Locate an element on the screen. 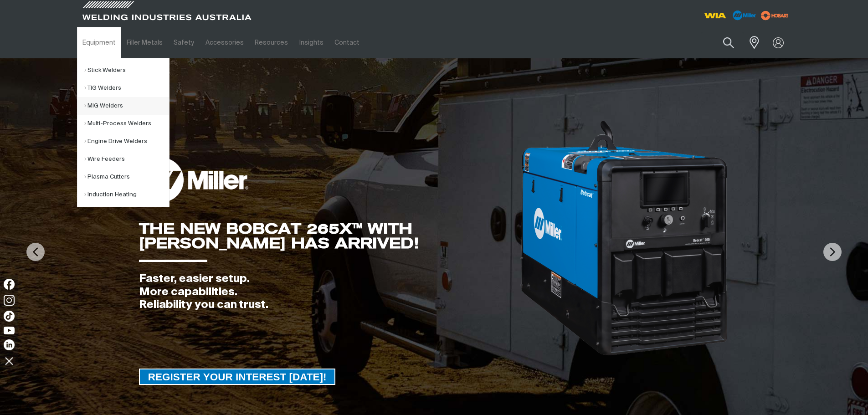  a: Accessories is located at coordinates (224, 43).